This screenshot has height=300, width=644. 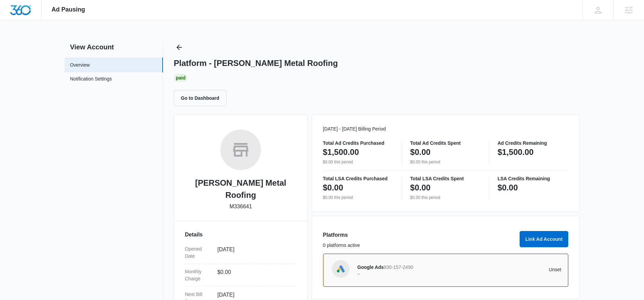 I want to click on span: Ad Pausing, so click(x=68, y=9).